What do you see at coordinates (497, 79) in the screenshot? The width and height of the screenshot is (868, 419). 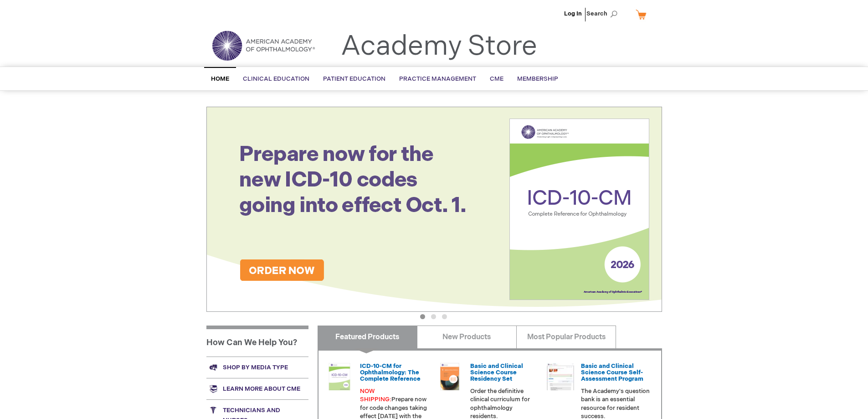 I see `span: CME` at bounding box center [497, 79].